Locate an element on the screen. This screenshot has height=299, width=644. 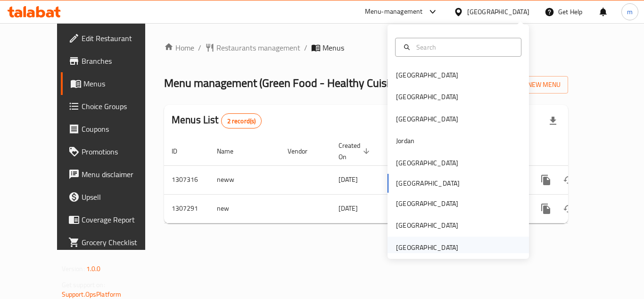
span: Upsell is located at coordinates (119, 197).